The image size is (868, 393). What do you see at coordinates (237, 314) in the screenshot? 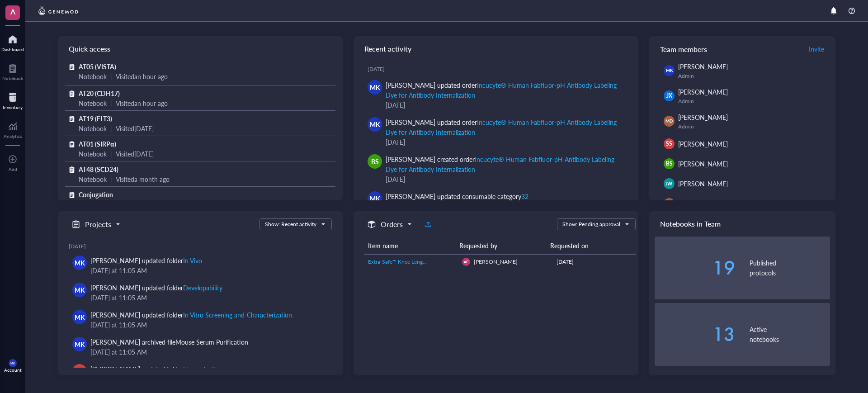
I see `div: In Vitro Screening and Characterization` at bounding box center [237, 314].